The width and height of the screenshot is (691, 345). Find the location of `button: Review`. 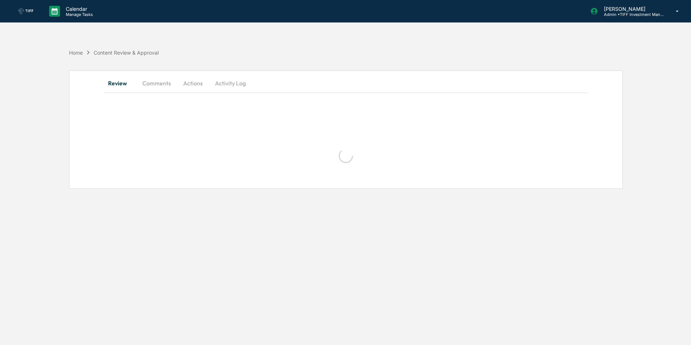

button: Review is located at coordinates (120, 83).